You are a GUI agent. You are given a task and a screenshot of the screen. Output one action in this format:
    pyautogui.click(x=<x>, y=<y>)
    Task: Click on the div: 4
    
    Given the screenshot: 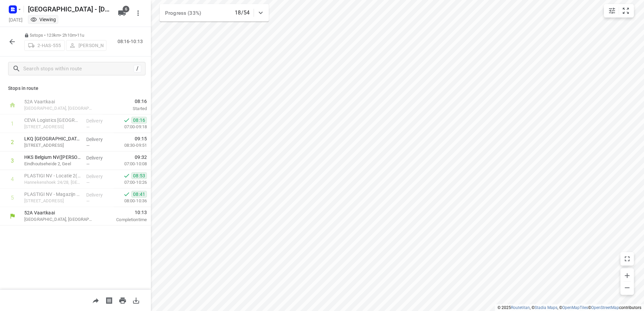 What is the action you would take?
    pyautogui.click(x=12, y=179)
    